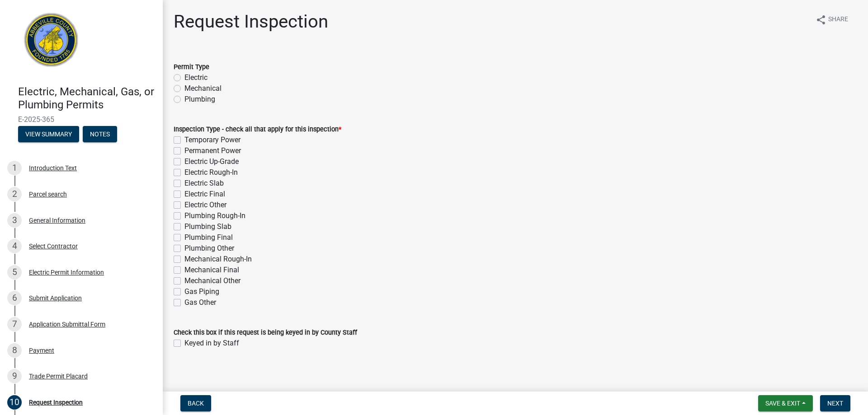 Image resolution: width=868 pixels, height=415 pixels. I want to click on div: Electric Permit Information, so click(67, 272).